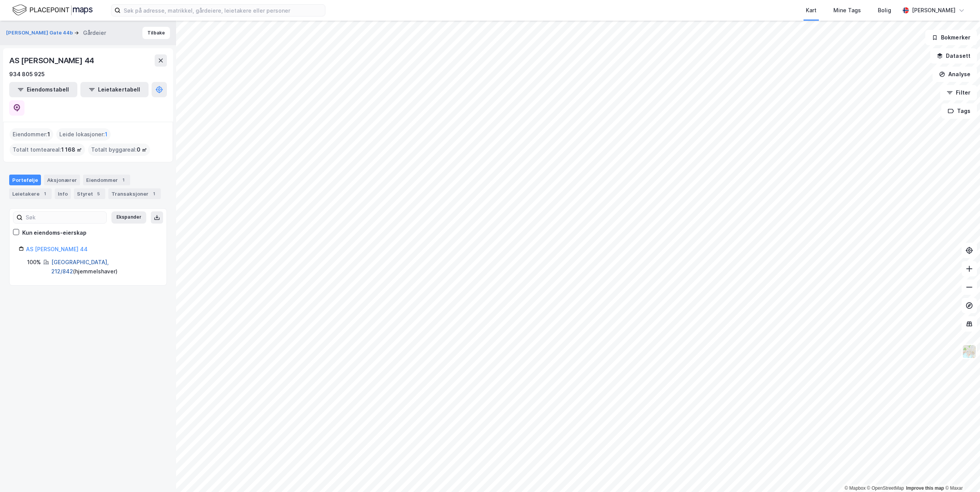  Describe the element at coordinates (64, 217) in the screenshot. I see `input: Søk` at that location.